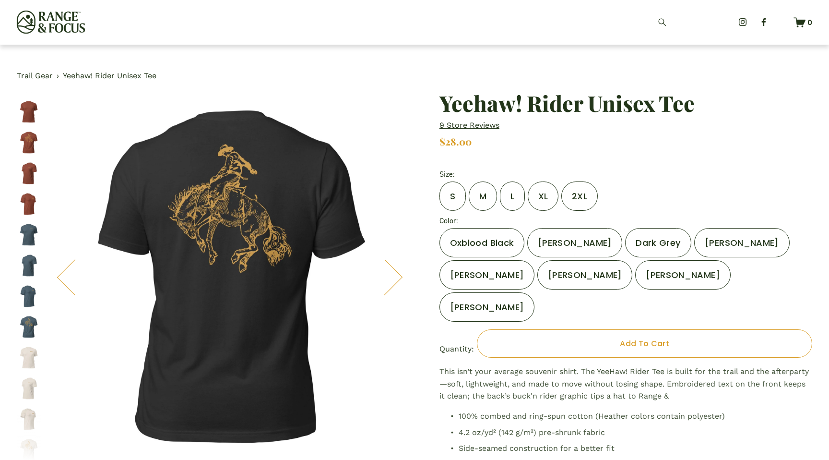 Image resolution: width=829 pixels, height=460 pixels. What do you see at coordinates (658, 242) in the screenshot?
I see `label: Dark Grey` at bounding box center [658, 242].